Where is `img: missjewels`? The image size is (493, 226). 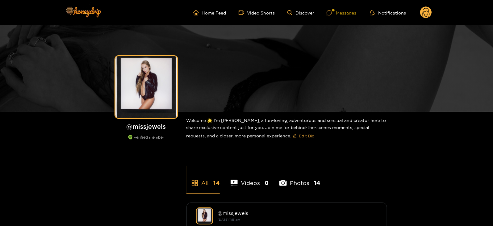
img: missjewels is located at coordinates (204, 216).